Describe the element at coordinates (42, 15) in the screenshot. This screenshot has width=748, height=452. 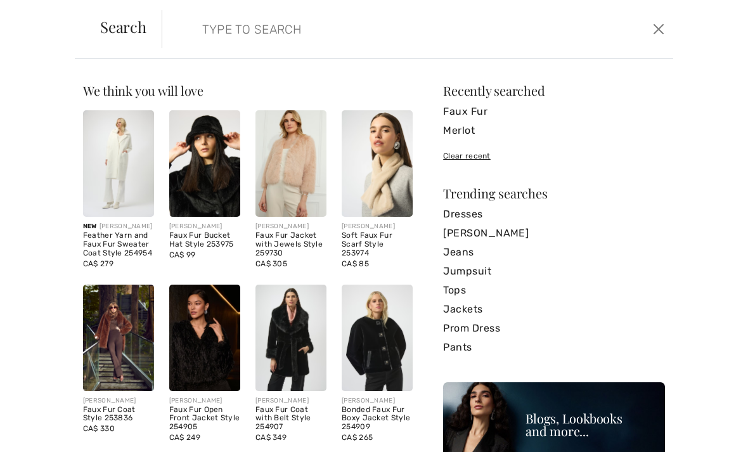
I see `span: Help` at that location.